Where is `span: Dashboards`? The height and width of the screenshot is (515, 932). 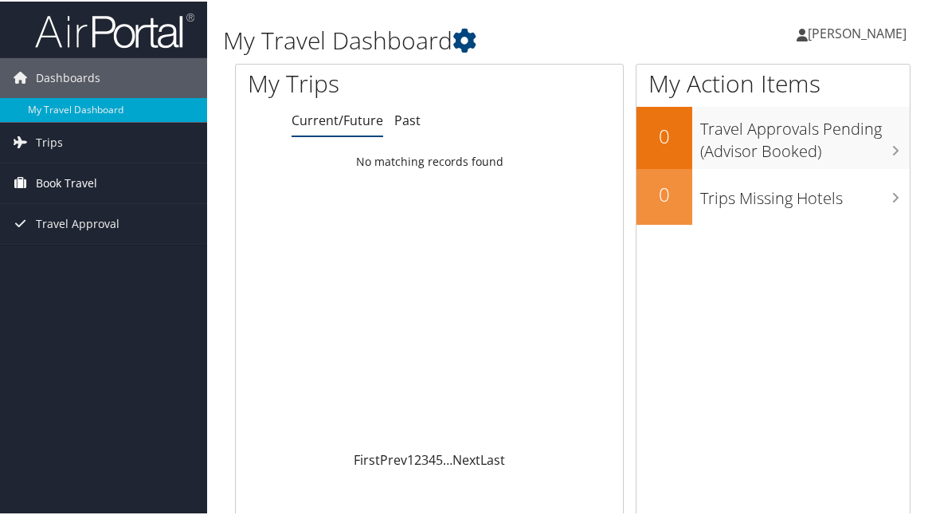
span: Dashboards is located at coordinates (68, 76).